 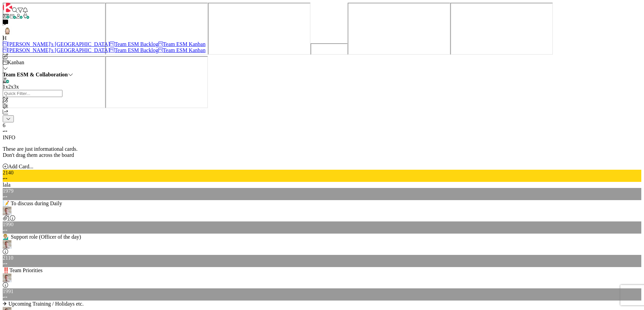 I want to click on div: ‼️Team Priorities, so click(x=322, y=270).